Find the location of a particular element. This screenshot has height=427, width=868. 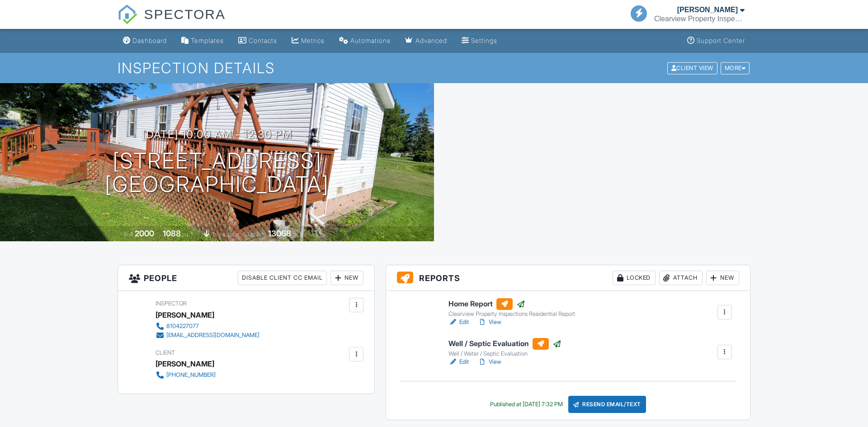

div: Well / Water / Septic Evaluation is located at coordinates (505, 354).